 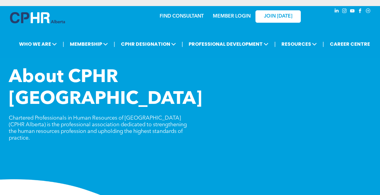 What do you see at coordinates (89, 44) in the screenshot?
I see `span: MEMBERSHIP` at bounding box center [89, 44].